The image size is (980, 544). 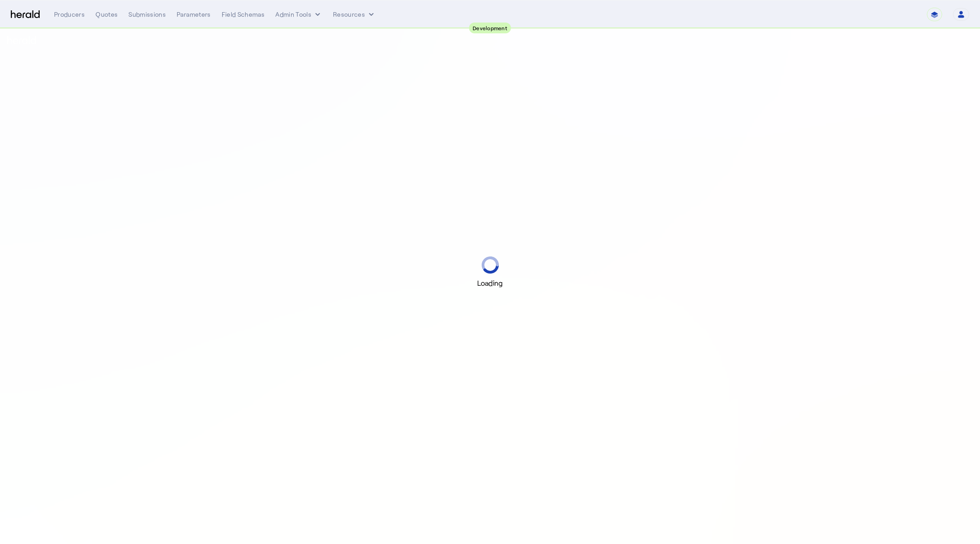 What do you see at coordinates (299, 14) in the screenshot?
I see `button: internal dropdown menu` at bounding box center [299, 14].